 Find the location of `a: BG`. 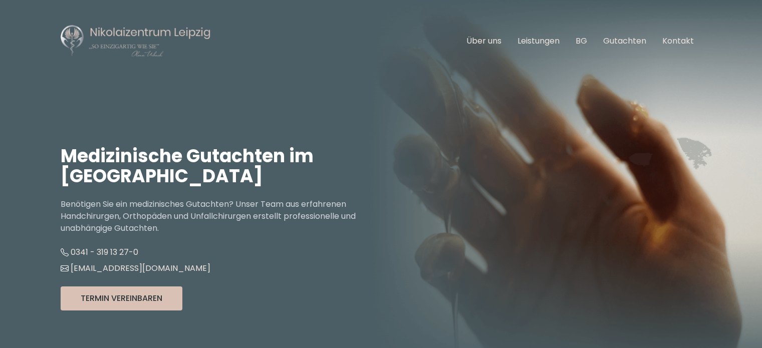

a: BG is located at coordinates (581, 41).